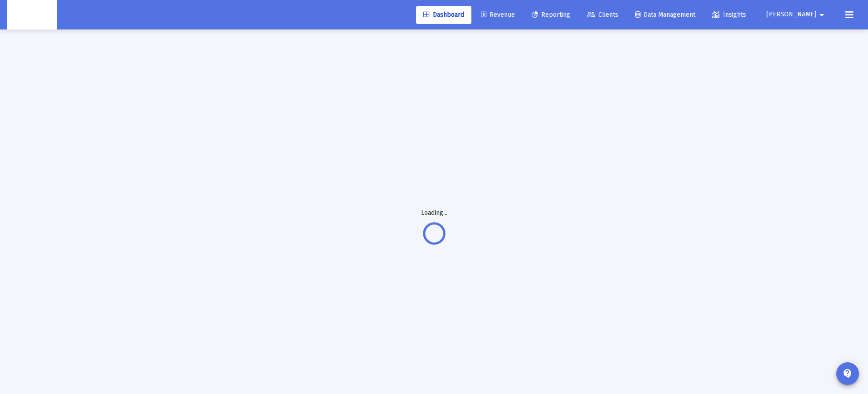 Image resolution: width=868 pixels, height=394 pixels. I want to click on a: Insights, so click(728, 15).